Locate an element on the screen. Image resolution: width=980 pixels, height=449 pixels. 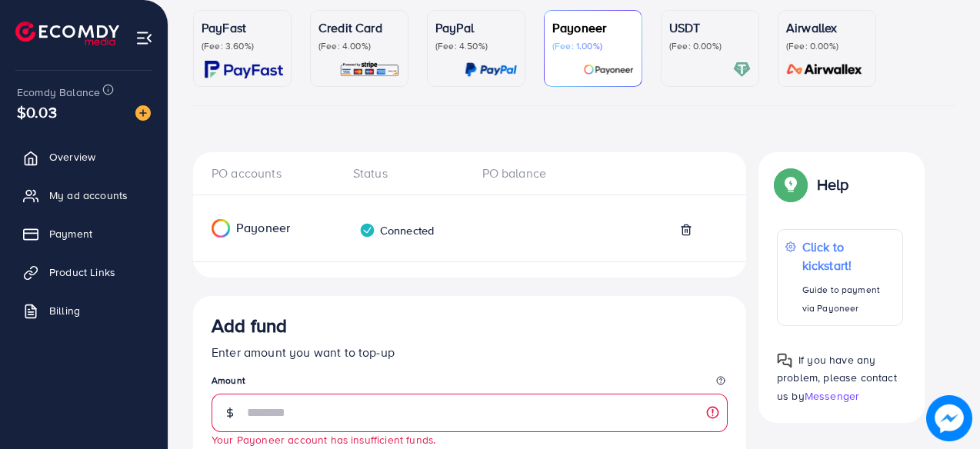
p: PayFast is located at coordinates (242, 28).